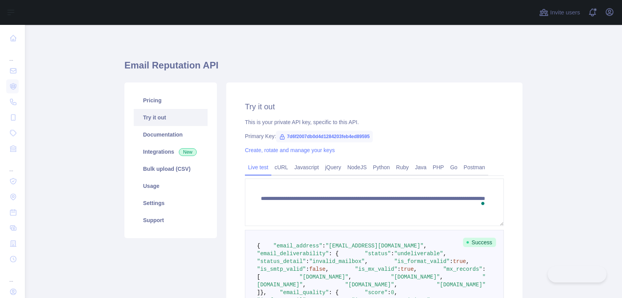 Image resolution: width=622 pixels, height=298 pixels. Describe the element at coordinates (479, 242) in the screenshot. I see `span: Success` at that location.